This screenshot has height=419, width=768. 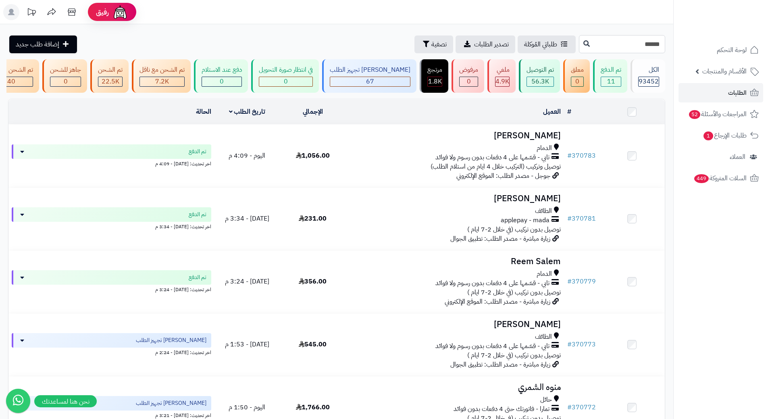 I want to click on span: العملاء, so click(x=737, y=157).